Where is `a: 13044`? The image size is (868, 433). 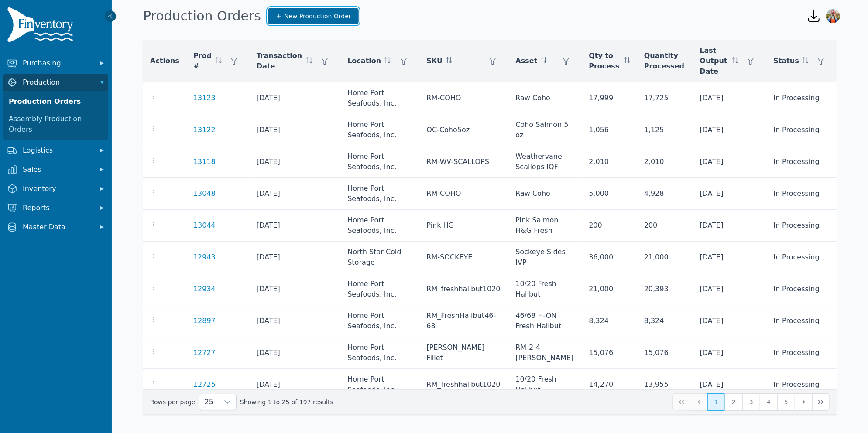 a: 13044 is located at coordinates (204, 225).